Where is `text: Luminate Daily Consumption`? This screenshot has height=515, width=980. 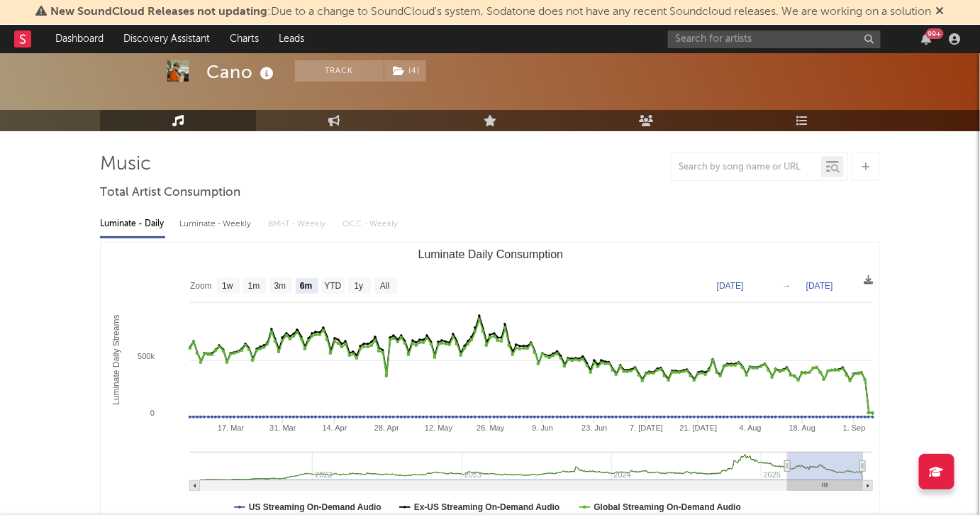
text: Luminate Daily Consumption is located at coordinates (490, 254).